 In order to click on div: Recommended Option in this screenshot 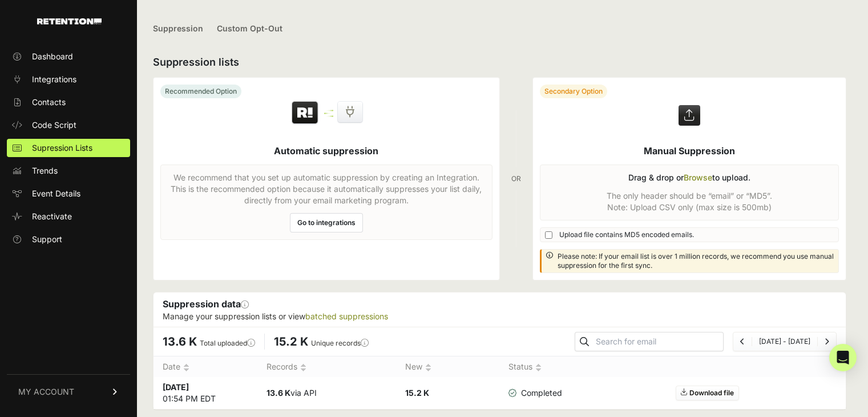, I will do `click(201, 92)`.